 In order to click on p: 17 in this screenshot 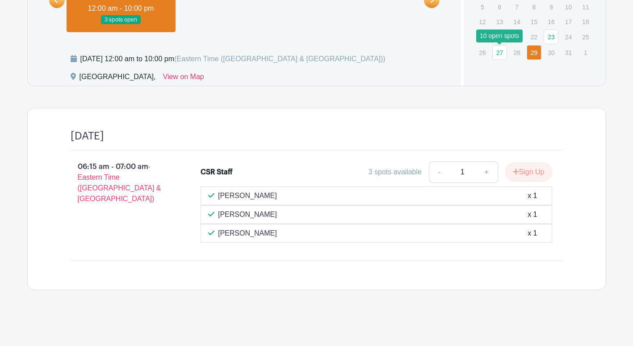, I will do `click(568, 21)`.